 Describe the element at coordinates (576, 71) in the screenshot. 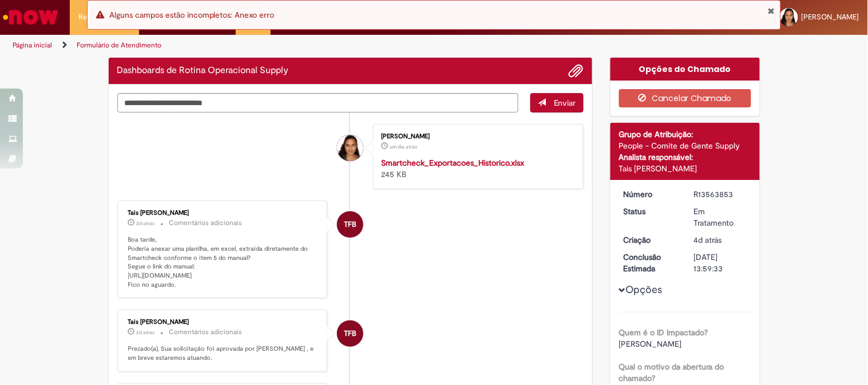

I see `button: Adicionar anexos` at that location.